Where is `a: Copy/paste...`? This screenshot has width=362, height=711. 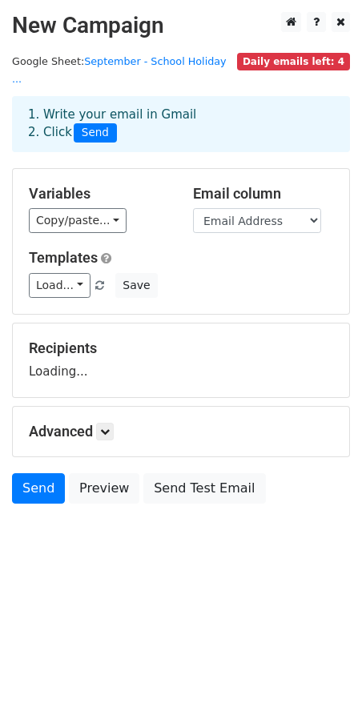
a: Copy/paste... is located at coordinates (78, 220).